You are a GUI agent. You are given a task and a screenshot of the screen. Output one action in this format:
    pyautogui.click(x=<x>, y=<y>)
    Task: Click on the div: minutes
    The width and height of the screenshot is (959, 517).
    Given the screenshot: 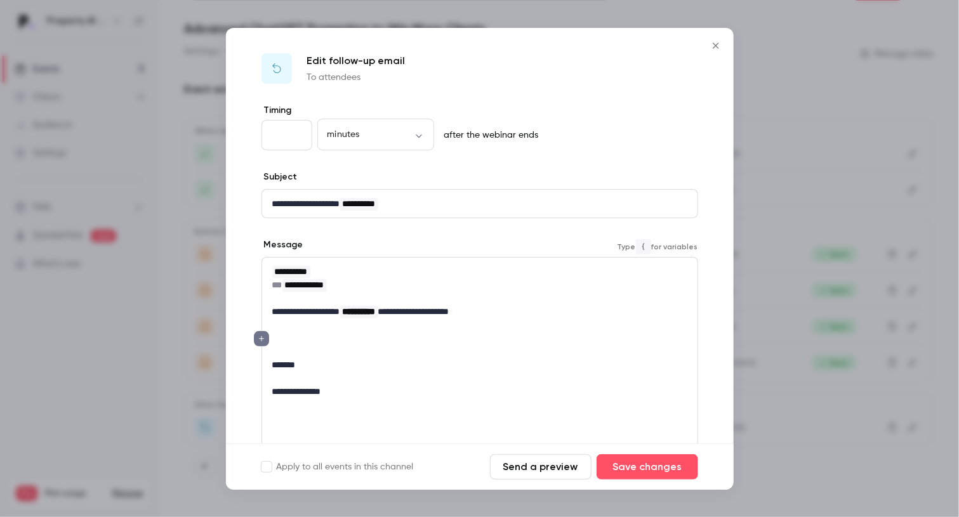 What is the action you would take?
    pyautogui.click(x=376, y=135)
    